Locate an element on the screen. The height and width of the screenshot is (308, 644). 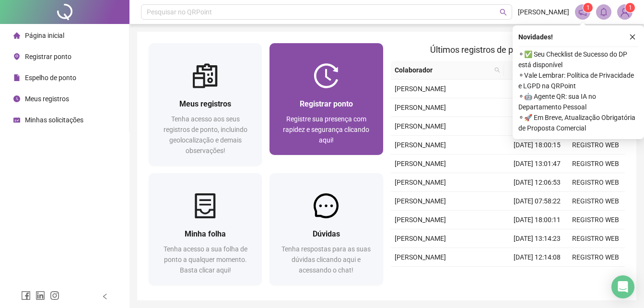
a: DúvidasTenha respostas para as suas dúvidas clicando aqui e acessando o chat! is located at coordinates (326, 229).